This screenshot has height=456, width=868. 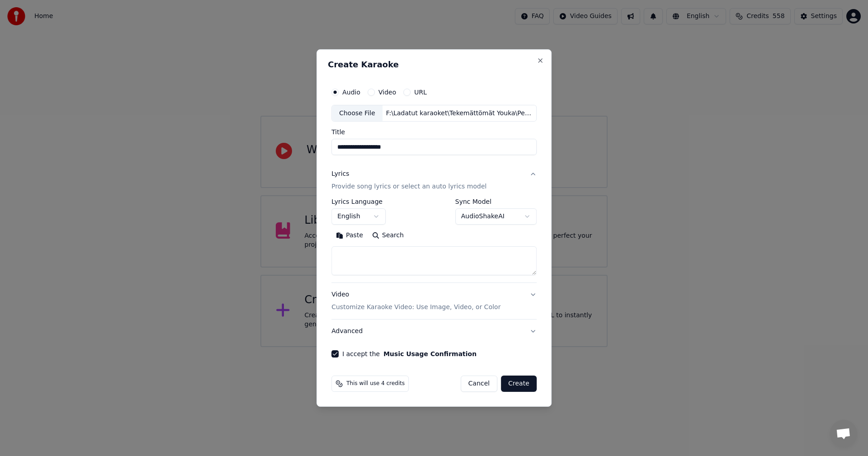 I want to click on p: Provide song lyrics or select an auto lyrics model, so click(x=409, y=187).